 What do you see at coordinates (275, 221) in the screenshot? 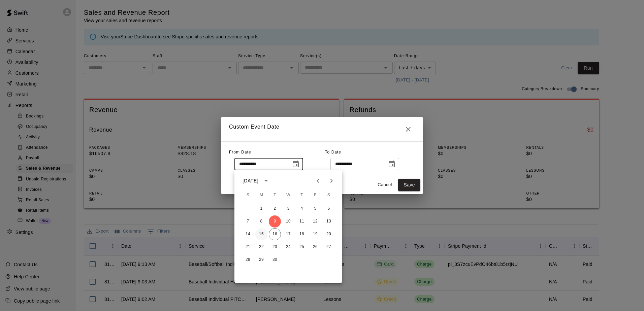
I see `button: 9` at bounding box center [275, 221].